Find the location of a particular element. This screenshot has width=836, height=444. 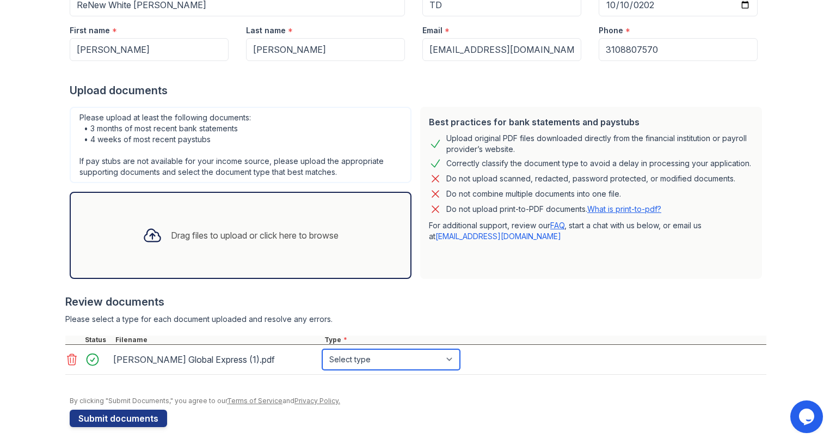

p: For additional support, review our , start a chat with us below, or email us at is located at coordinates (591, 231).